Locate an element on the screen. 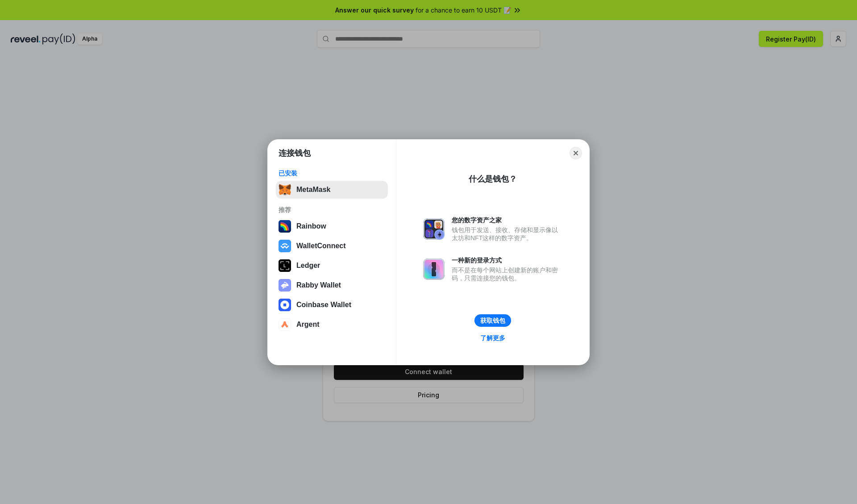 The image size is (857, 504). div: 钱包用于发送、接收、存储和显示像以太坊和NFT这样的数字资产。 is located at coordinates (507, 234).